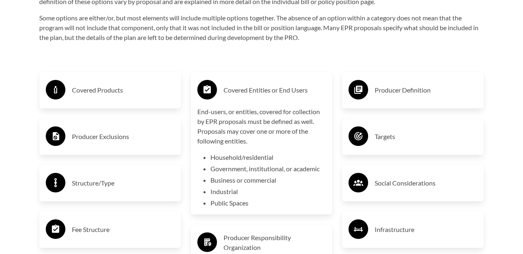 The height and width of the screenshot is (254, 523). Describe the element at coordinates (268, 180) in the screenshot. I see `li: Business or commercial` at that location.